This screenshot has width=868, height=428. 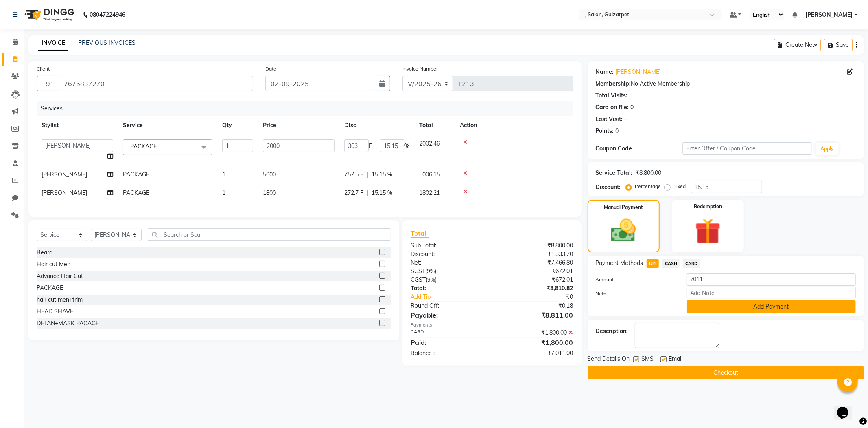 I want to click on div: ₹1,333.20, so click(x=536, y=254).